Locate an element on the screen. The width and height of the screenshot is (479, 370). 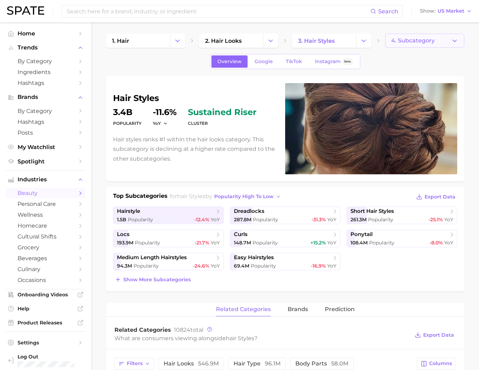
button: ShowUS Market is located at coordinates (446, 11).